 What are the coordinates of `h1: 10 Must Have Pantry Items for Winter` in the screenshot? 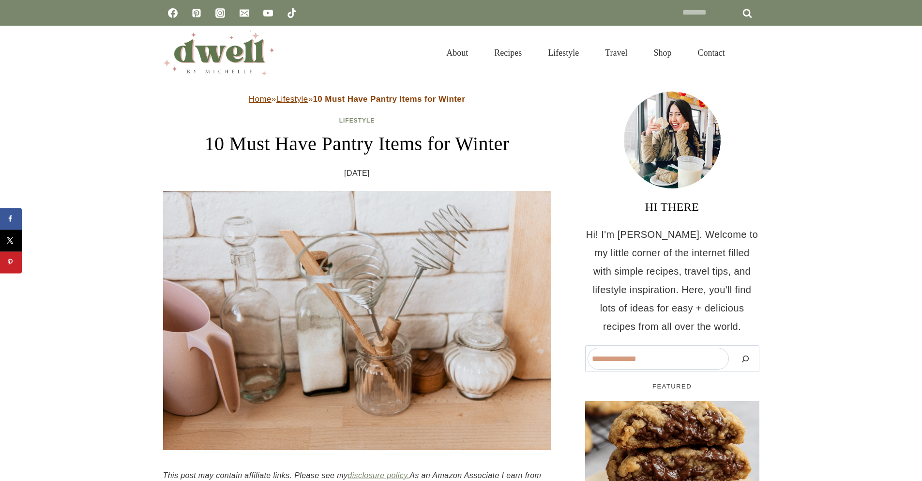 It's located at (357, 144).